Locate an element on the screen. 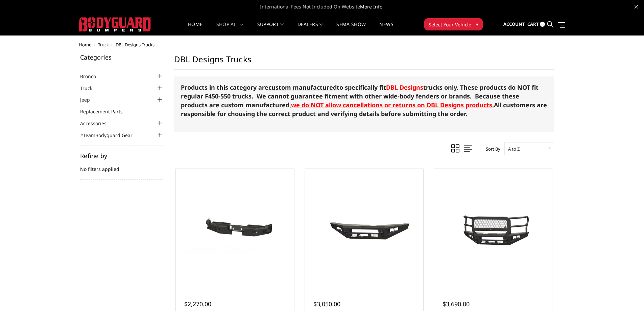 Image resolution: width=644 pixels, height=311 pixels. a: SEMA Show is located at coordinates (351, 28).